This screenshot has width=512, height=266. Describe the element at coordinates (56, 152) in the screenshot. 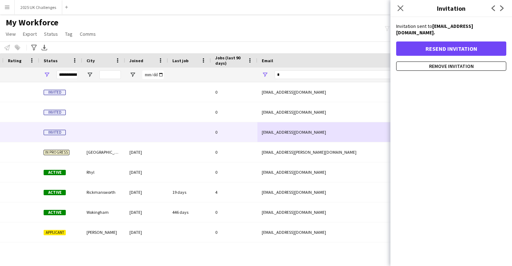

I see `span: In progress` at that location.